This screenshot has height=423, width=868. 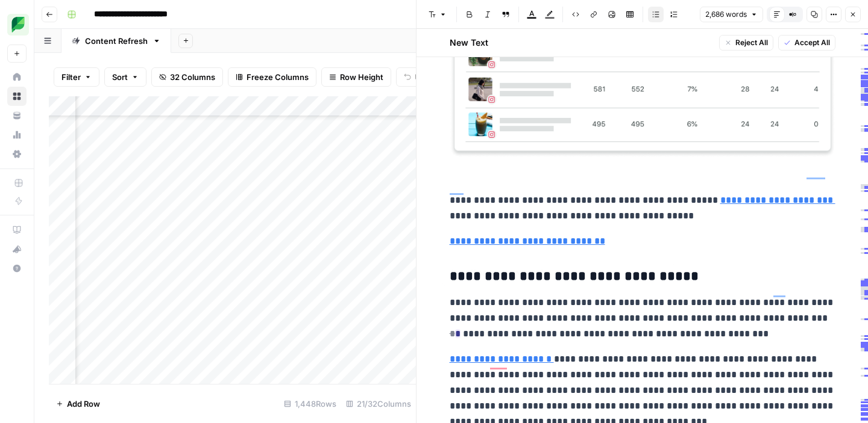 I want to click on span: 2,686 words, so click(x=726, y=15).